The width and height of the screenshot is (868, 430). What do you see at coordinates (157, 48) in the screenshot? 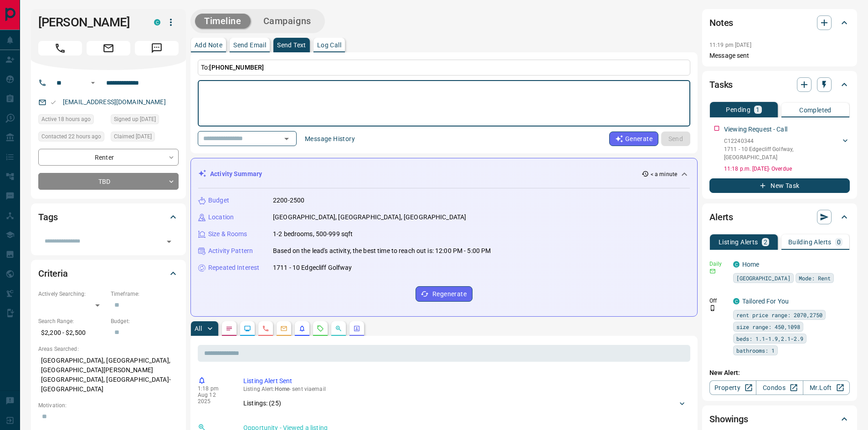
I see `span: Message` at bounding box center [157, 48].